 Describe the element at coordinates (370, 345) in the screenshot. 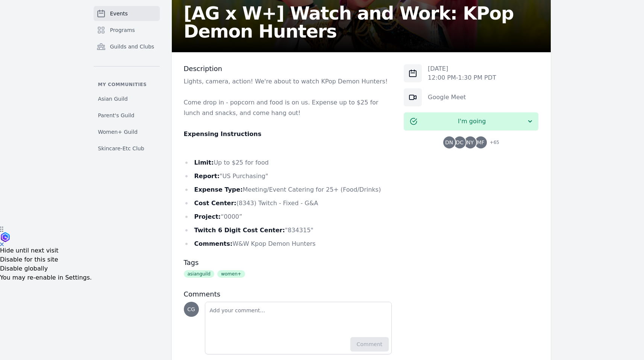

I see `button: Comment` at that location.